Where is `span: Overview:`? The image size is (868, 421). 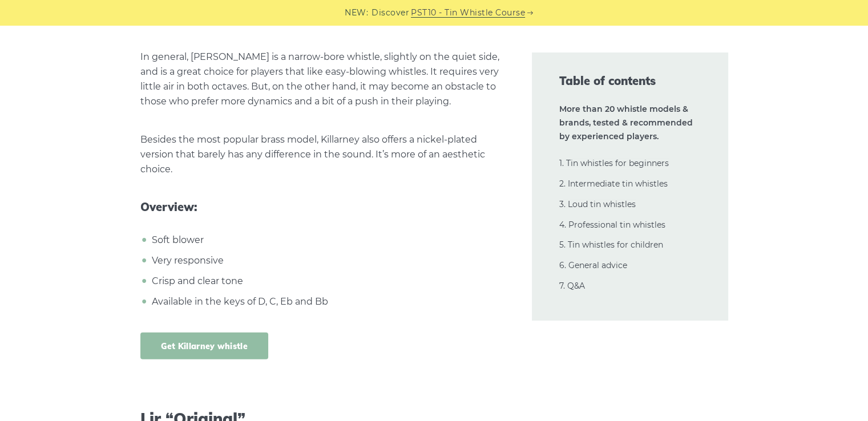 span: Overview: is located at coordinates (323, 207).